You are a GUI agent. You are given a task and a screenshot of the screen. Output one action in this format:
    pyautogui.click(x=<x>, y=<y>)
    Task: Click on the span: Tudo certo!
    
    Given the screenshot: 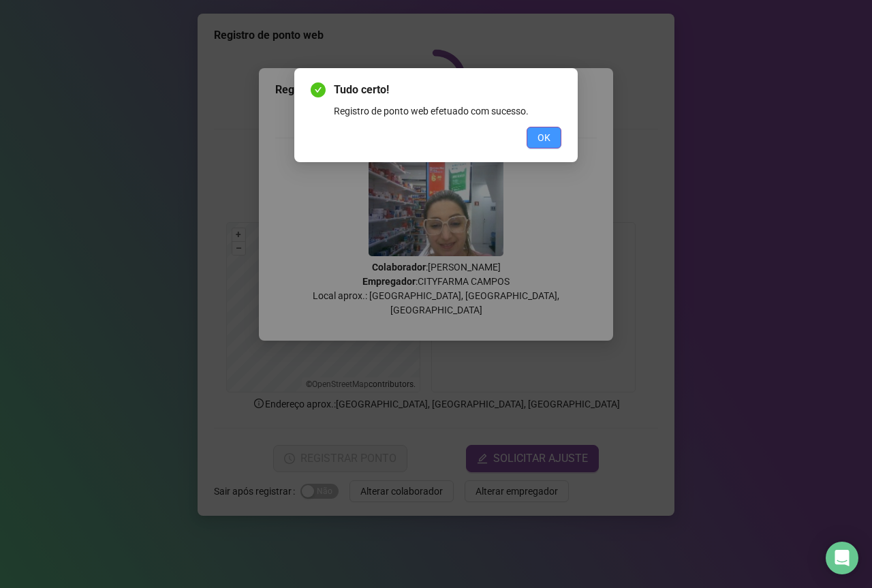 What is the action you would take?
    pyautogui.click(x=448, y=90)
    